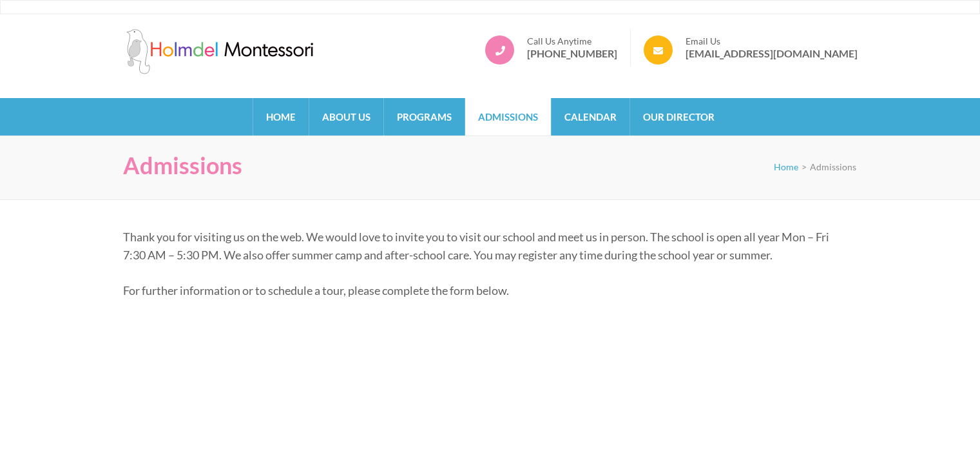 This screenshot has width=980, height=471. What do you see at coordinates (786, 166) in the screenshot?
I see `span: Home` at bounding box center [786, 166].